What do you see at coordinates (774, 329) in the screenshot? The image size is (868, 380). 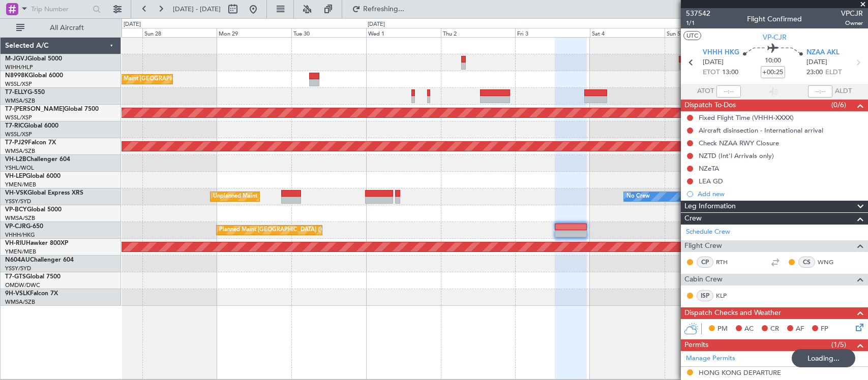 I see `span: CR` at bounding box center [774, 329].